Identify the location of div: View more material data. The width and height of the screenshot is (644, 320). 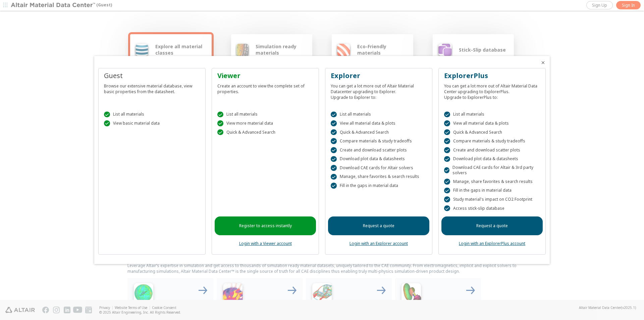
(265, 123).